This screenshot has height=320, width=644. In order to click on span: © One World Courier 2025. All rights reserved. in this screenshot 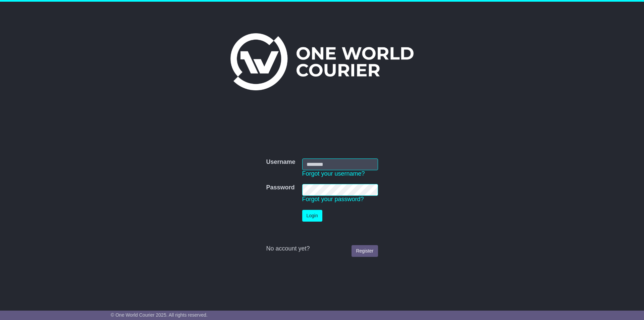, I will do `click(159, 315)`.